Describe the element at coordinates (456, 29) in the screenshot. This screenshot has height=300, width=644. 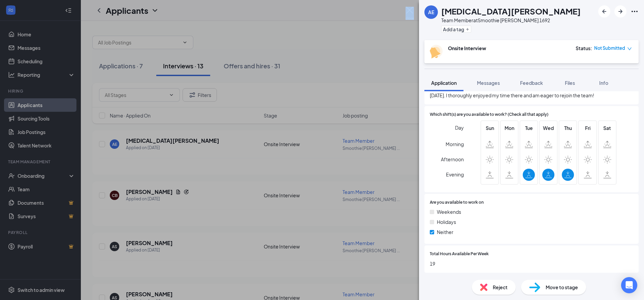
I see `button: PlusAdd a tag` at that location.